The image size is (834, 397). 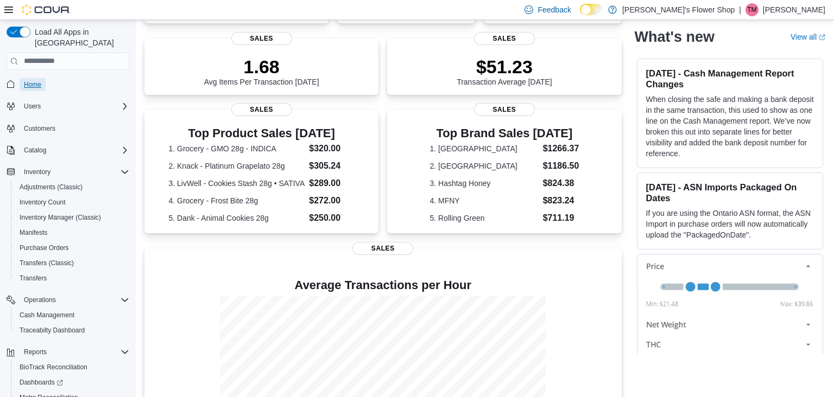 What do you see at coordinates (33, 233) in the screenshot?
I see `a: Manifests` at bounding box center [33, 233].